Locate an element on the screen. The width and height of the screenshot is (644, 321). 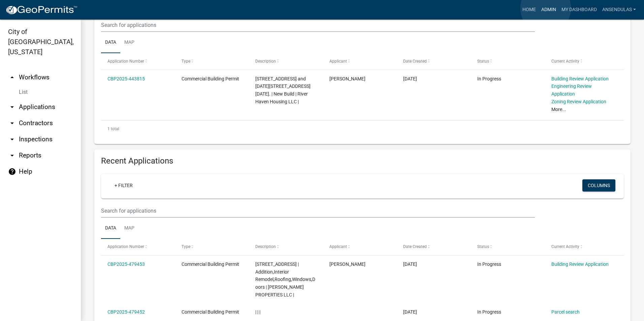
a: ansendulas is located at coordinates (620, 10).